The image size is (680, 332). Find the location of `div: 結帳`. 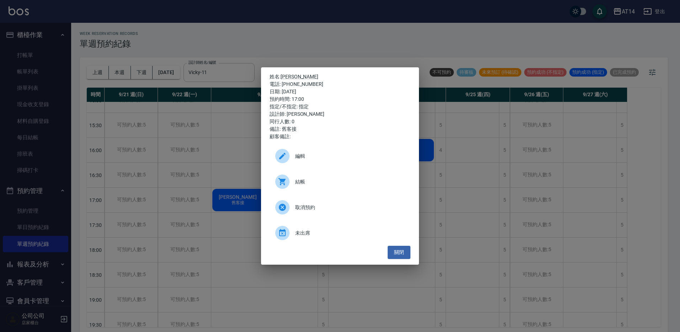

div: 結帳 is located at coordinates (340, 181).